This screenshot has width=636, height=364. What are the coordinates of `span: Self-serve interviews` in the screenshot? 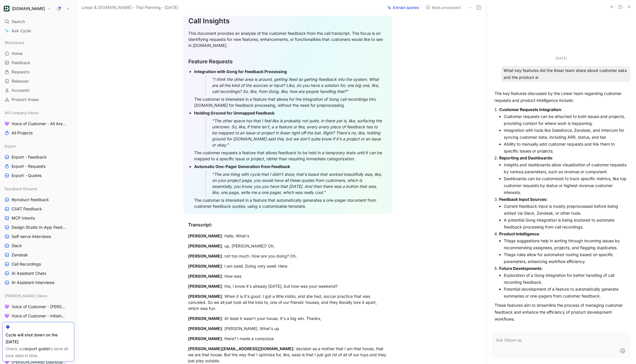 It's located at (31, 237).